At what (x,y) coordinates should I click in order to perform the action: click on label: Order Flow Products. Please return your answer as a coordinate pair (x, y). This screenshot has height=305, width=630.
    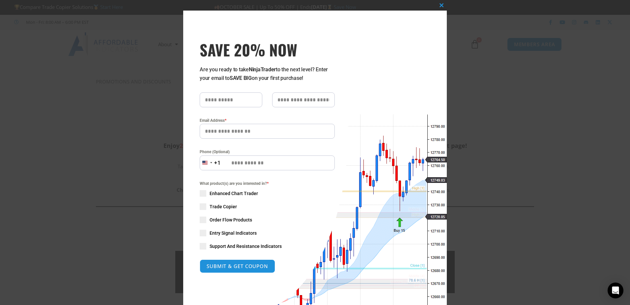
    Looking at the image, I should click on (267, 220).